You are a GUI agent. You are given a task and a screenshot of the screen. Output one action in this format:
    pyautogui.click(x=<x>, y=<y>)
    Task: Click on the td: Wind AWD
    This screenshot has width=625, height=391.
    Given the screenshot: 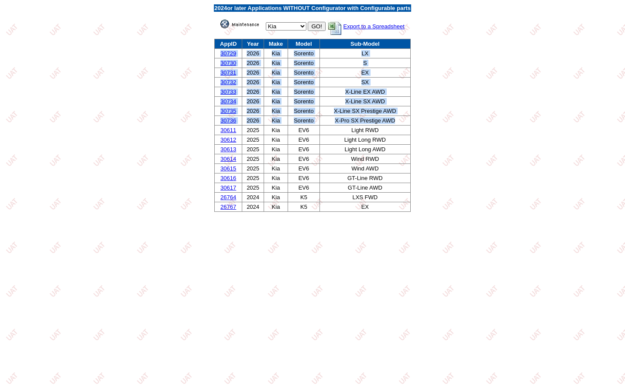 What is the action you would take?
    pyautogui.click(x=365, y=169)
    